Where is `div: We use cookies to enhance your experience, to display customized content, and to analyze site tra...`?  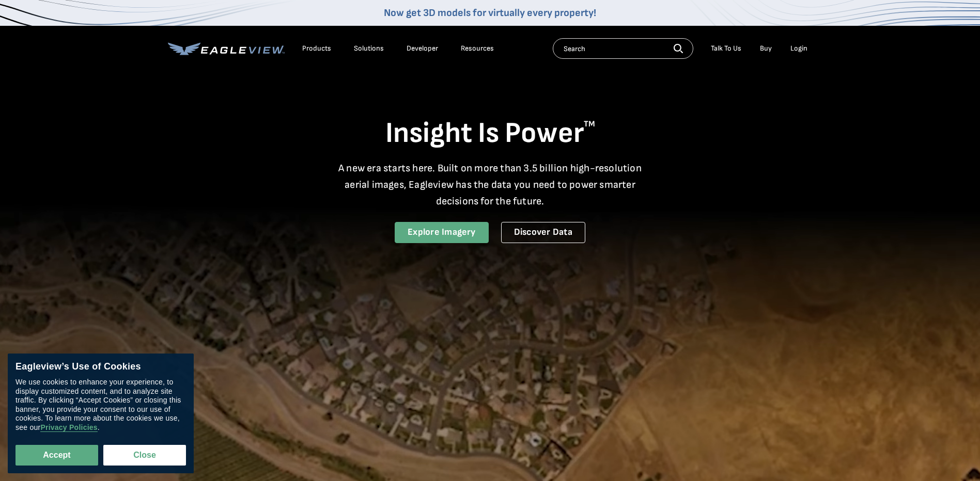 div: We use cookies to enhance your experience, to display customized content, and to analyze site tra... is located at coordinates (101, 404).